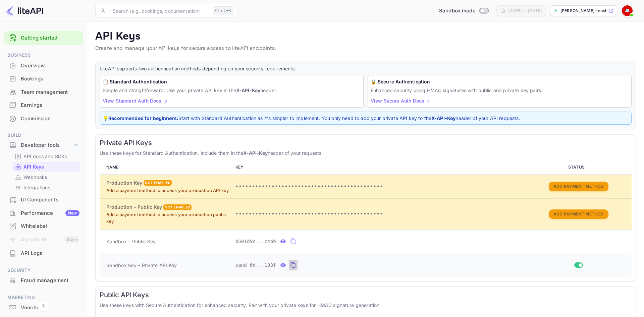 The width and height of the screenshot is (644, 317). I want to click on span: Security, so click(43, 271).